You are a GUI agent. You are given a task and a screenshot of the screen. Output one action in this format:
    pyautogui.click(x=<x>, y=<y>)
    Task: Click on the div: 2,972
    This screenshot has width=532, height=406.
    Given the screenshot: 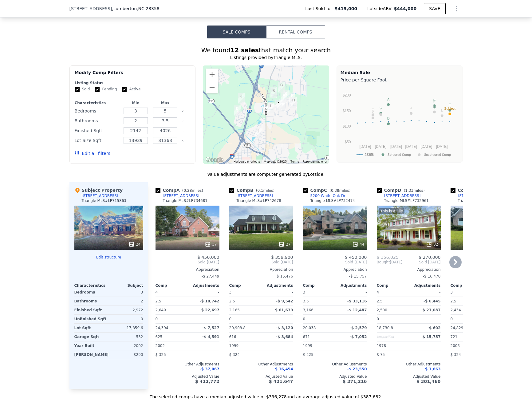 What is the action you would take?
    pyautogui.click(x=127, y=310)
    